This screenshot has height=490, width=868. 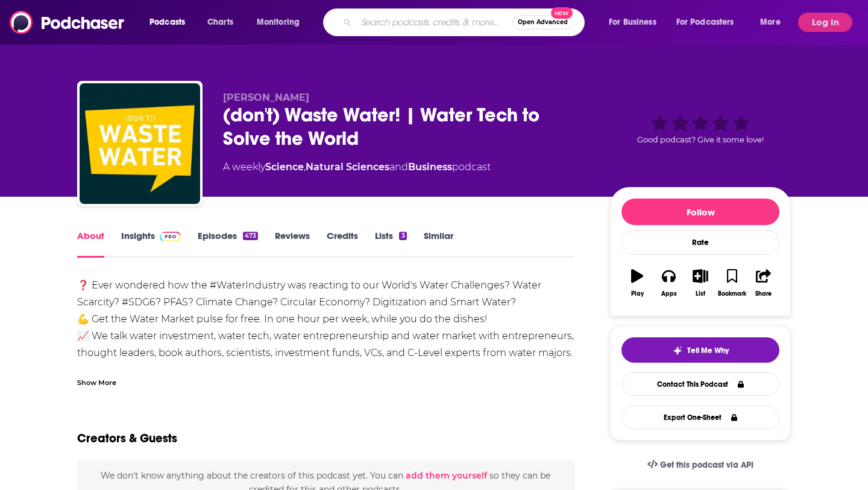 What do you see at coordinates (542, 22) in the screenshot?
I see `span: Open Advanced` at bounding box center [542, 22].